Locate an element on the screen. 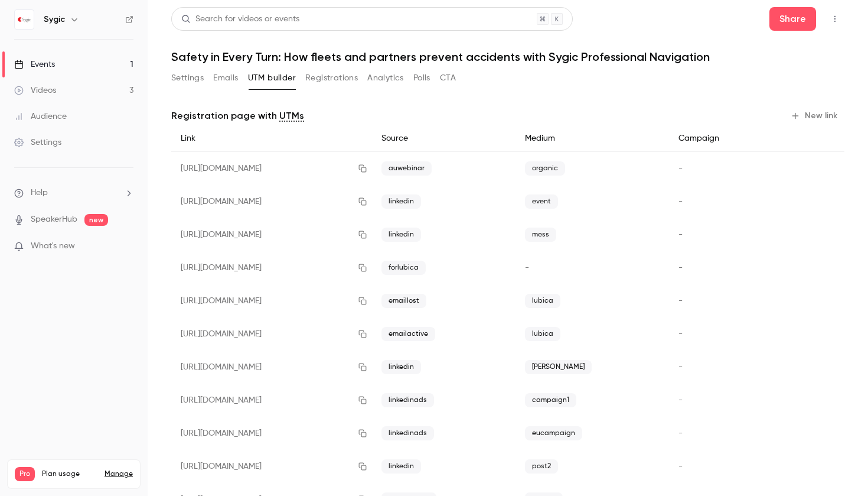  button: Share is located at coordinates (793, 19).